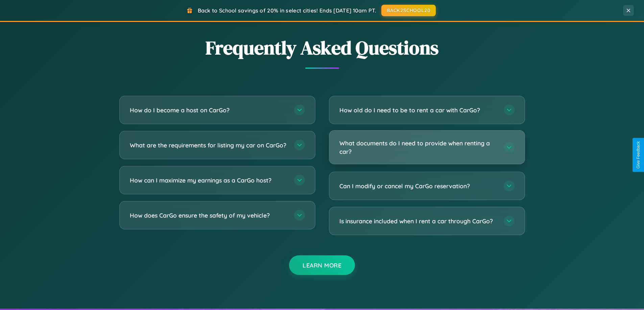 The width and height of the screenshot is (644, 310). Describe the element at coordinates (638, 155) in the screenshot. I see `div: Give Feedback` at that location.